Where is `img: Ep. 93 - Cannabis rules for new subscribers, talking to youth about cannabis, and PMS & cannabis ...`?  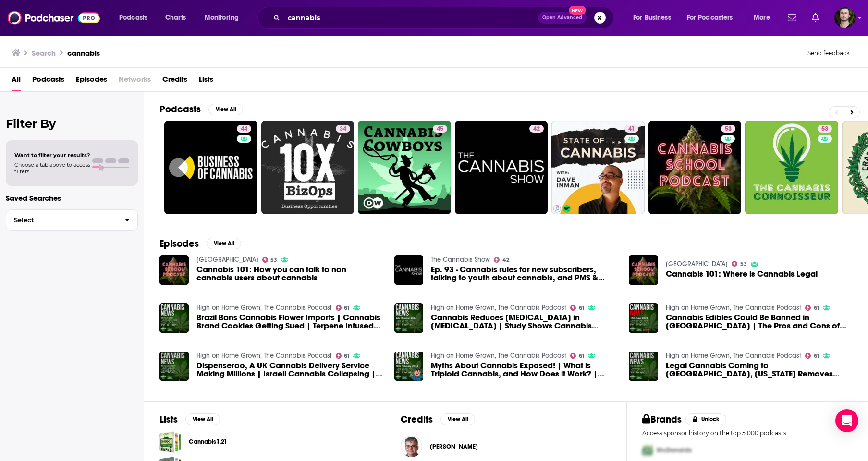 img: Ep. 93 - Cannabis rules for new subscribers, talking to youth about cannabis, and PMS & cannabis ... is located at coordinates (409, 270).